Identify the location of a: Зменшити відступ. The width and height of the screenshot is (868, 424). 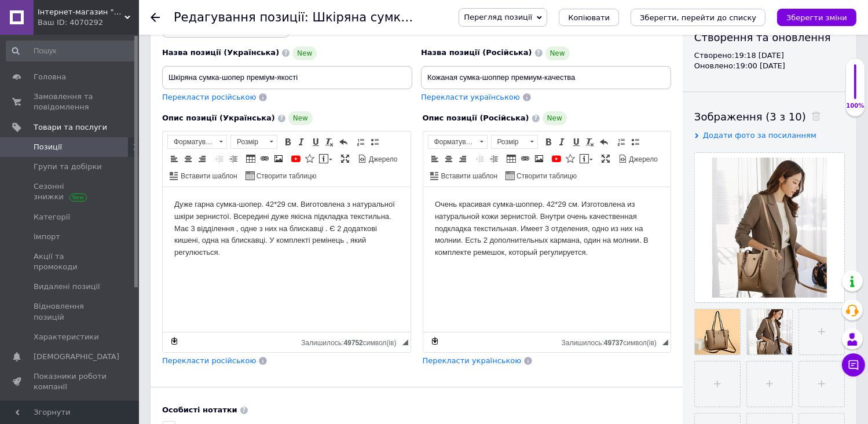
(219, 158).